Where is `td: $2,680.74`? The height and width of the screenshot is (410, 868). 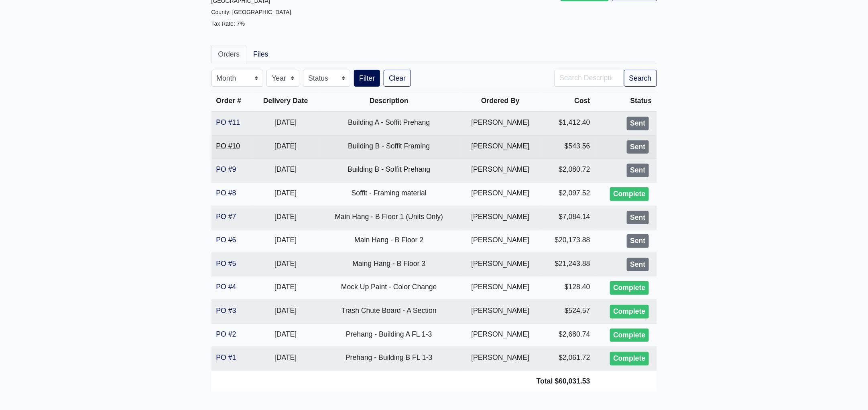 td: $2,680.74 is located at coordinates (568, 335).